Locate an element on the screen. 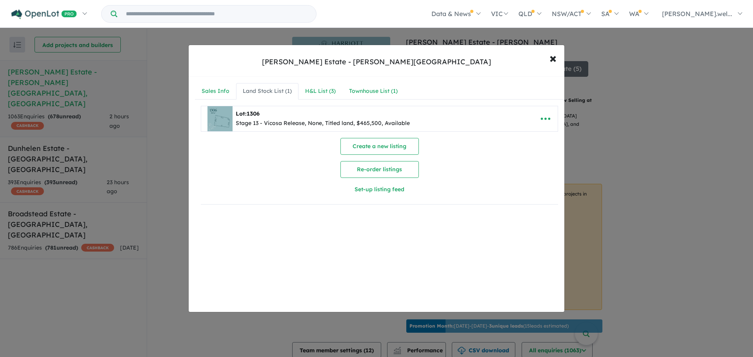 Image resolution: width=753 pixels, height=357 pixels. input: Try estate name, suburb, builder or developer is located at coordinates (217, 14).